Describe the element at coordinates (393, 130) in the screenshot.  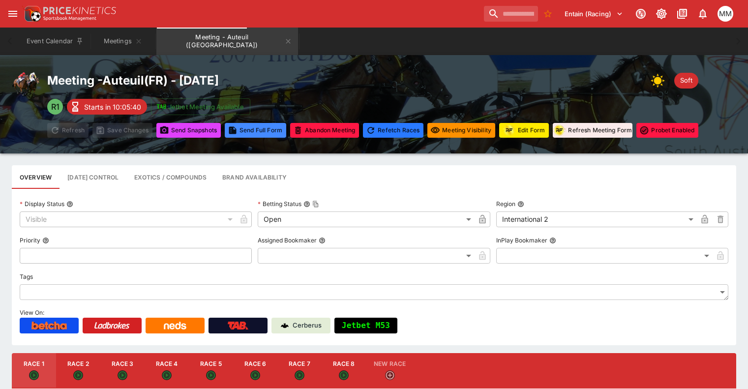
I see `button: Refetching all race data will discard any changes you have made and reload the latest race data f...` at that location.